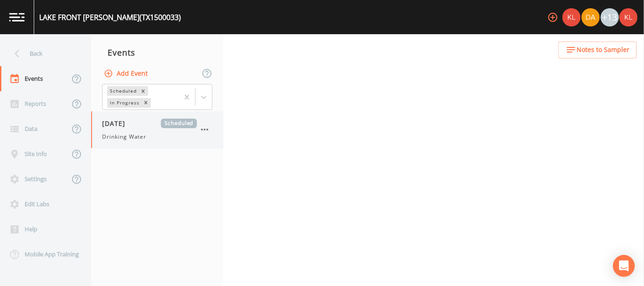 The height and width of the screenshot is (286, 644). I want to click on div: Scheduled, so click(123, 90).